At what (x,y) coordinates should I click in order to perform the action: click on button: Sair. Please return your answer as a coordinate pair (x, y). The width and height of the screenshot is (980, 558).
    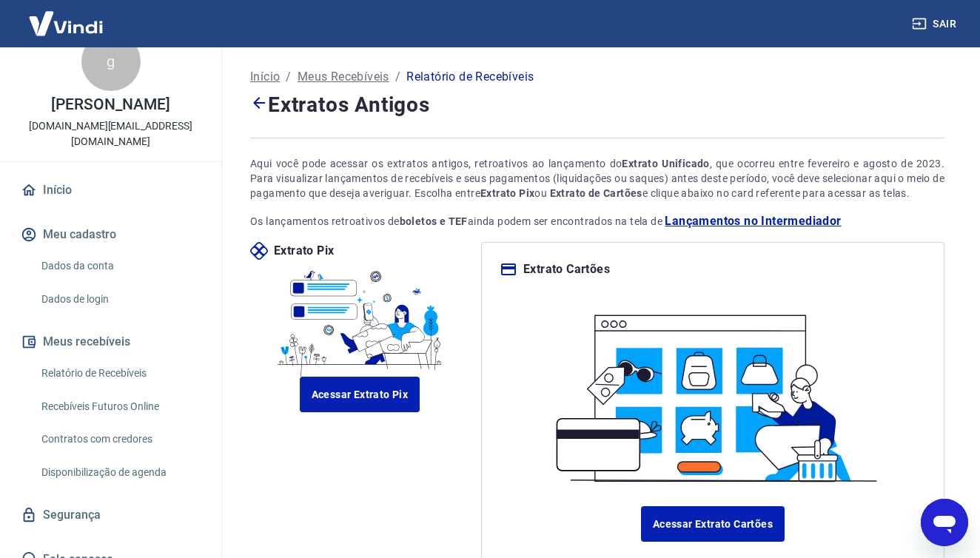
    Looking at the image, I should click on (936, 24).